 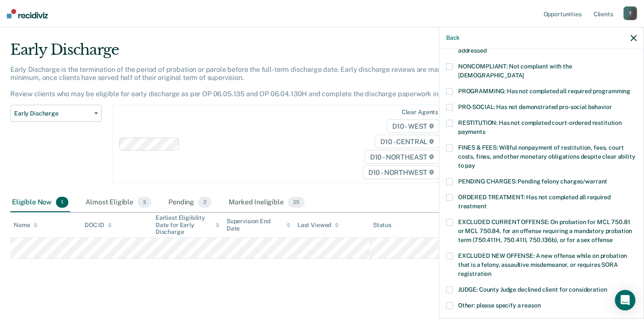 What do you see at coordinates (532, 181) in the screenshot?
I see `span: PENDING CHARGES: Pending felony charges/warrant` at bounding box center [532, 181].